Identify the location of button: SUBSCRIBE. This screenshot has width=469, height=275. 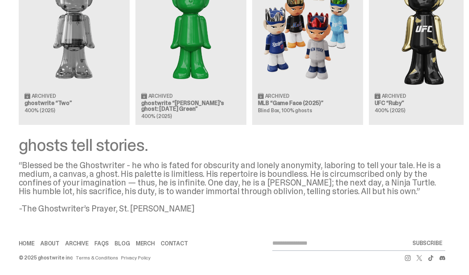
(427, 243).